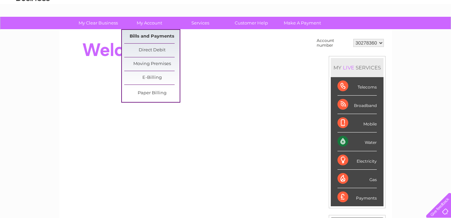 The height and width of the screenshot is (218, 451). Describe the element at coordinates (414, 31) in the screenshot. I see `a: Contact` at that location.